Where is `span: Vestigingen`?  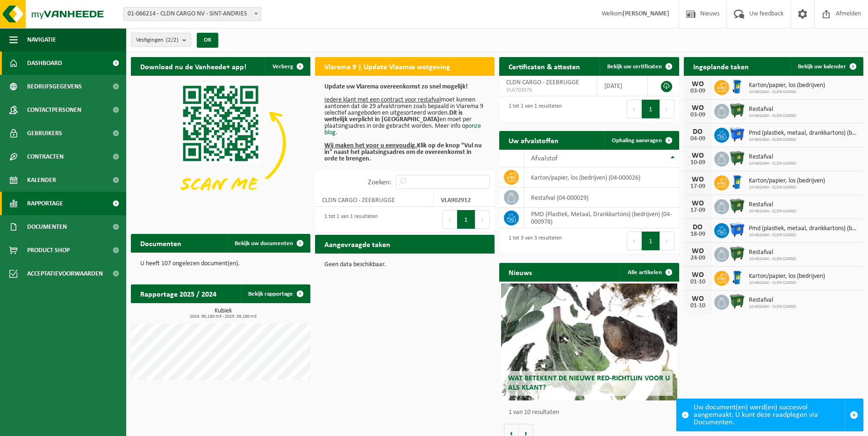
span: Vestigingen is located at coordinates (157, 40).